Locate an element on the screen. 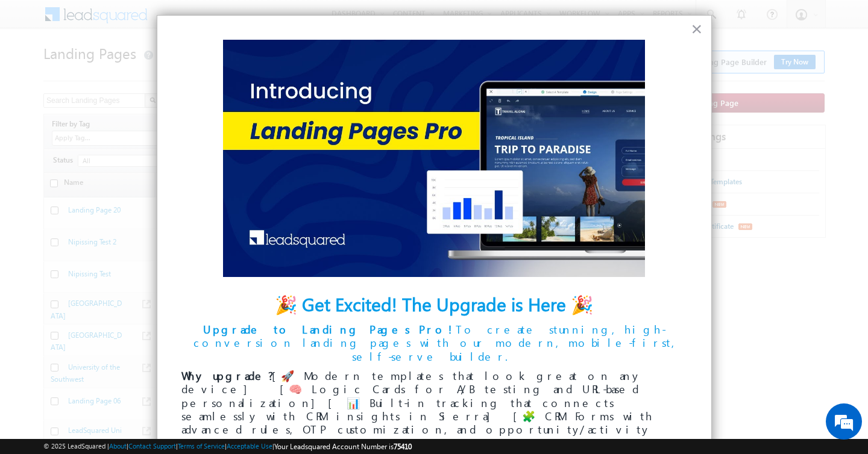  span: 75410 is located at coordinates (402, 446).